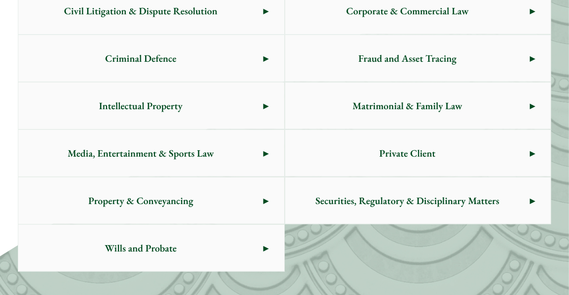 This screenshot has width=569, height=295. I want to click on span: Intellectual Property, so click(141, 106).